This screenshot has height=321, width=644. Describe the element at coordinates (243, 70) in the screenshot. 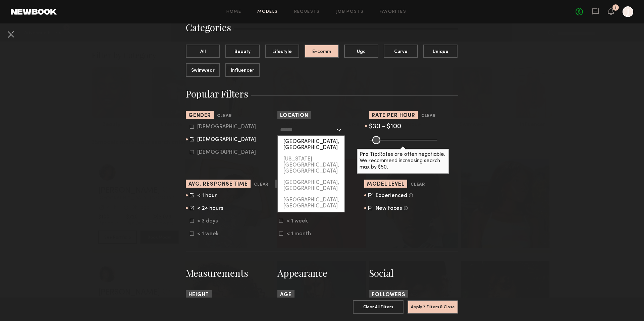

I see `button: Influencer` at that location.